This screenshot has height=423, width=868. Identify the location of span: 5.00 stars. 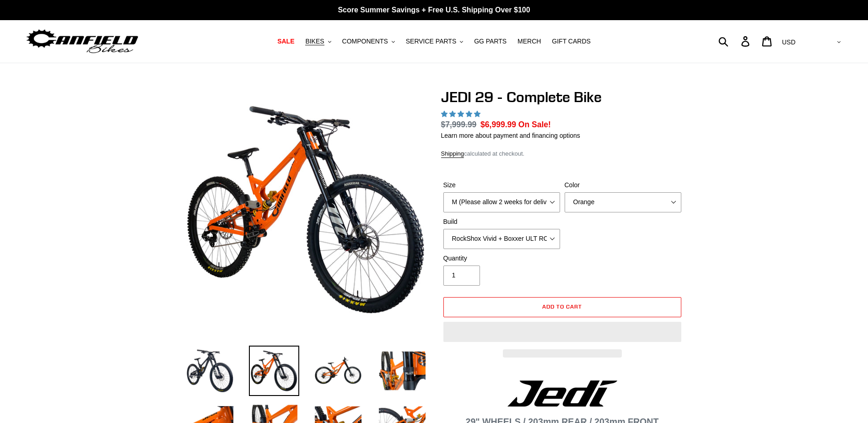
(462, 114).